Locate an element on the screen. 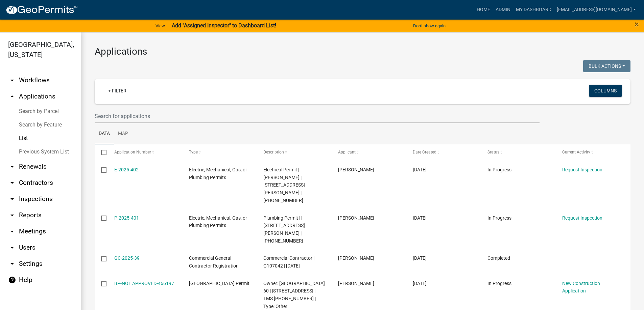 The image size is (644, 310). span: Abbeville County Building Permit is located at coordinates (219, 284).